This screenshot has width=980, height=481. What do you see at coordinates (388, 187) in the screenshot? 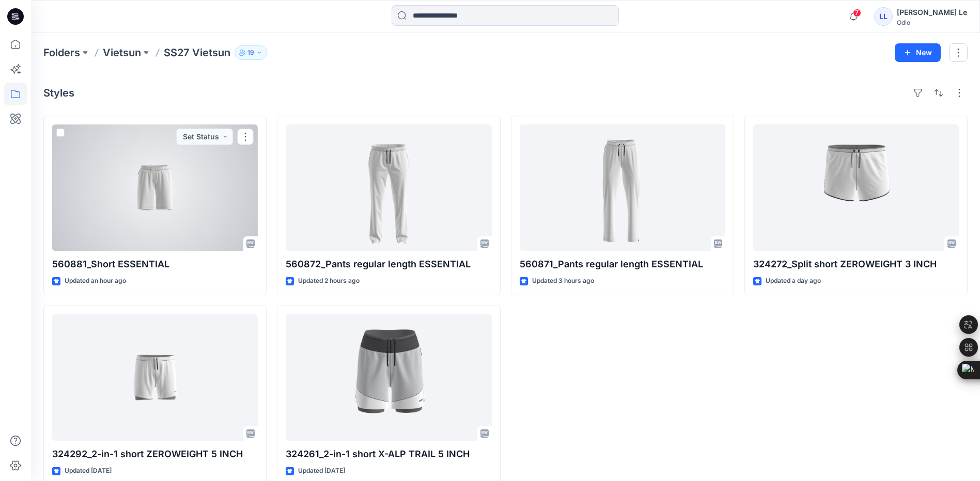
I see `a: 560872_Pants regular length ESSENTIAL` at bounding box center [388, 187].